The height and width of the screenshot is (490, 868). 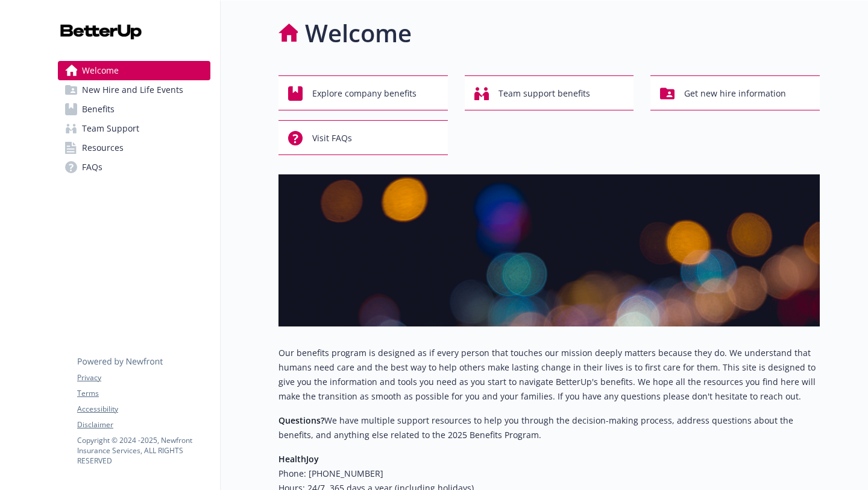 I want to click on span: FAQs, so click(x=92, y=167).